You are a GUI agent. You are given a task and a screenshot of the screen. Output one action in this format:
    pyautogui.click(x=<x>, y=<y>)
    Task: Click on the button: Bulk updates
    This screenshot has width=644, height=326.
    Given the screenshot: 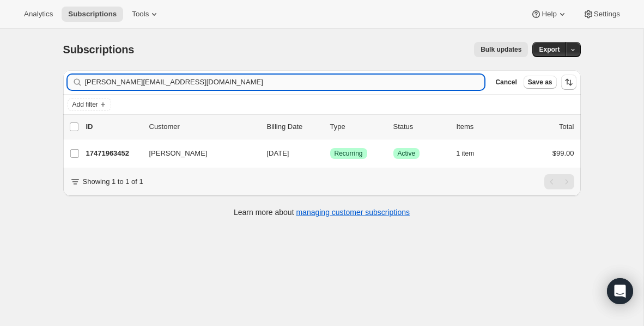 What is the action you would take?
    pyautogui.click(x=500, y=50)
    